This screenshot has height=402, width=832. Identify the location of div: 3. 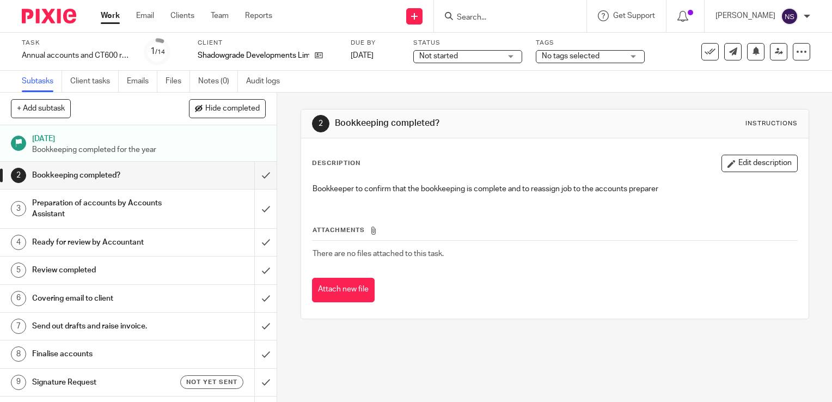
(19, 208).